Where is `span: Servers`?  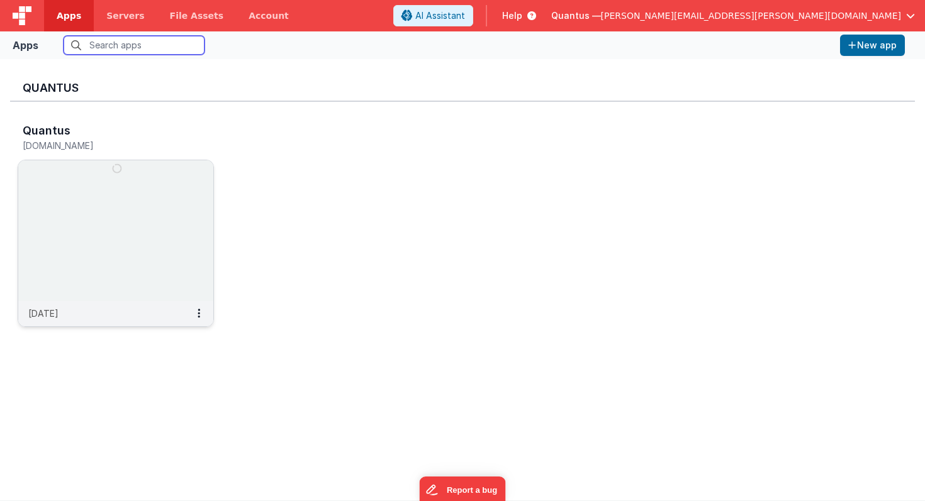 span: Servers is located at coordinates (125, 16).